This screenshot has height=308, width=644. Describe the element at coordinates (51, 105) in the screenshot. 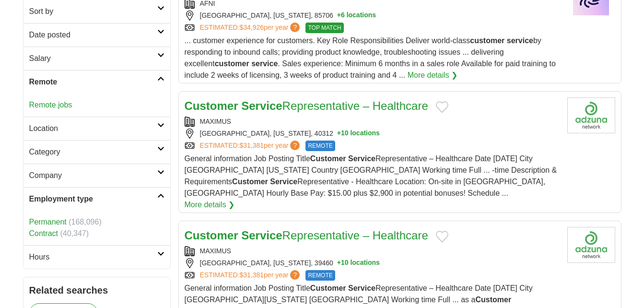

I see `a: Remote jobs` at that location.